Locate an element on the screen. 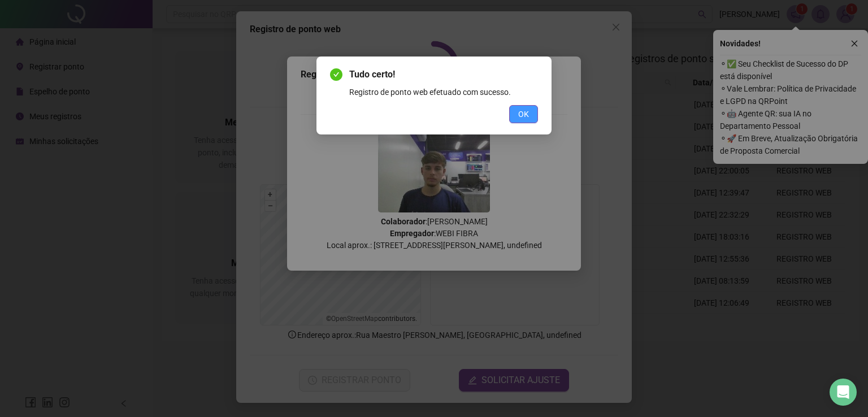 The image size is (868, 417). span: OK is located at coordinates (523, 114).